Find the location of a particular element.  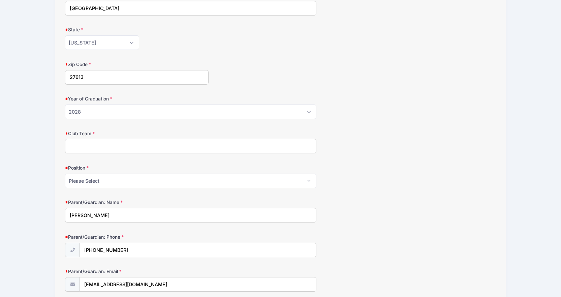

label: Zip Code is located at coordinates (137, 64).